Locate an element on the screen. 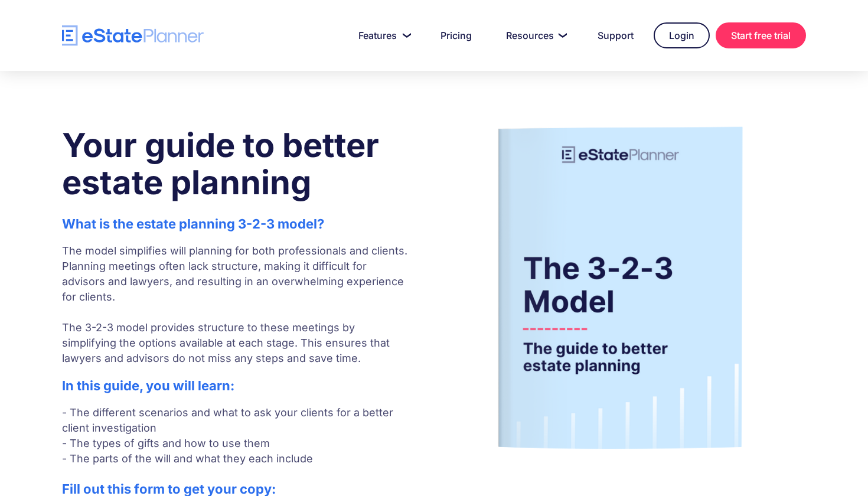 This screenshot has width=868, height=496. p: - The different scenarios and what to ask your clients for a better client investigation - The ty... is located at coordinates (237, 435).